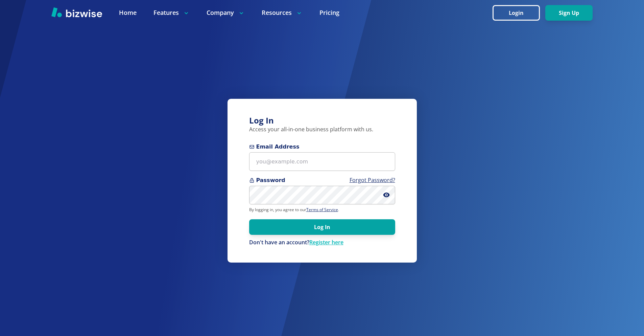 The width and height of the screenshot is (644, 336). Describe the element at coordinates (322, 120) in the screenshot. I see `h3: Log In` at that location.